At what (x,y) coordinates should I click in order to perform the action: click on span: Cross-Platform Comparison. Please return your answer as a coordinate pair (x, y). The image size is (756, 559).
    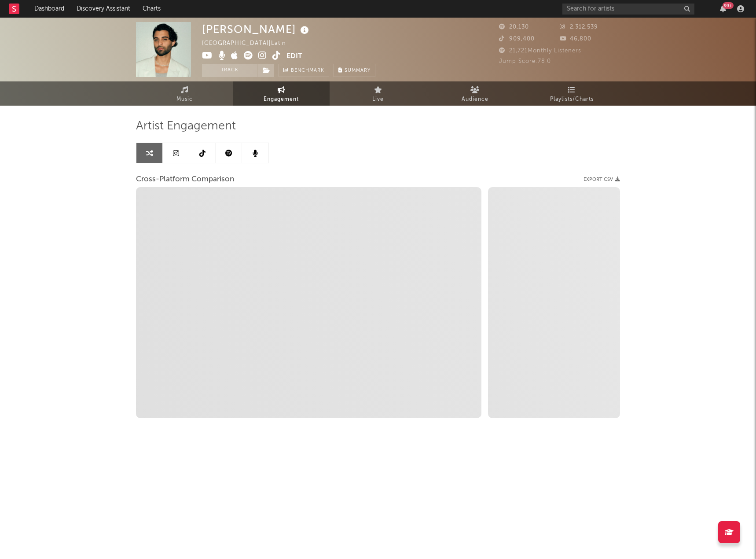
    Looking at the image, I should click on (184, 179).